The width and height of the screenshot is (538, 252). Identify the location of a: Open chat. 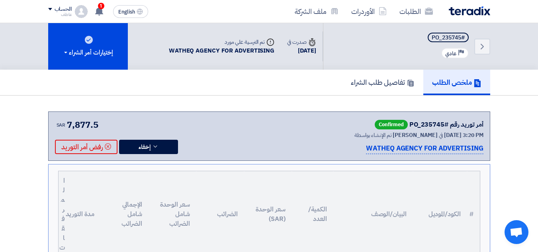
(517, 232).